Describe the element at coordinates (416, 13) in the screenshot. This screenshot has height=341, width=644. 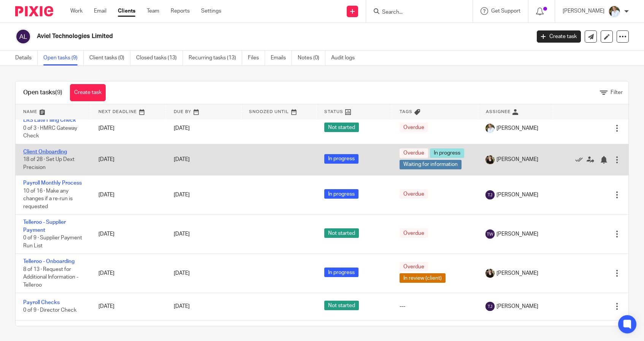
I see `input: Search` at that location.